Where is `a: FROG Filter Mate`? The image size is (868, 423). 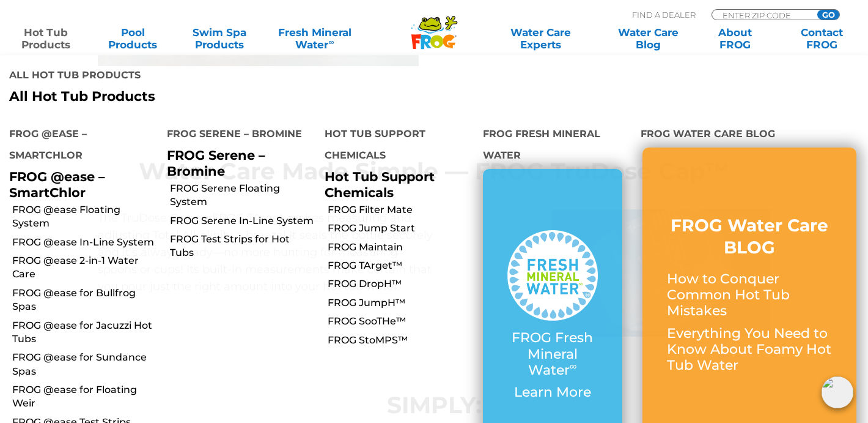
a: FROG Filter Mate is located at coordinates (401, 210).